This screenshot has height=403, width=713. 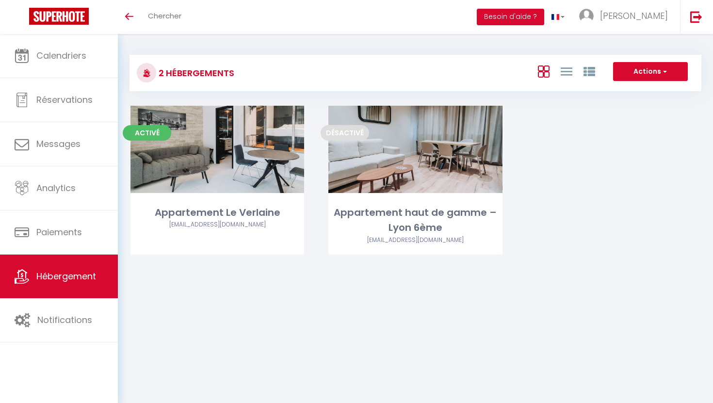 What do you see at coordinates (589, 71) in the screenshot?
I see `a: Vue par Groupe` at bounding box center [589, 71].